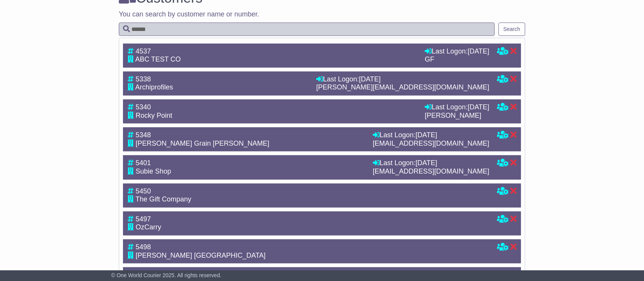  I want to click on span: 5348, so click(143, 135).